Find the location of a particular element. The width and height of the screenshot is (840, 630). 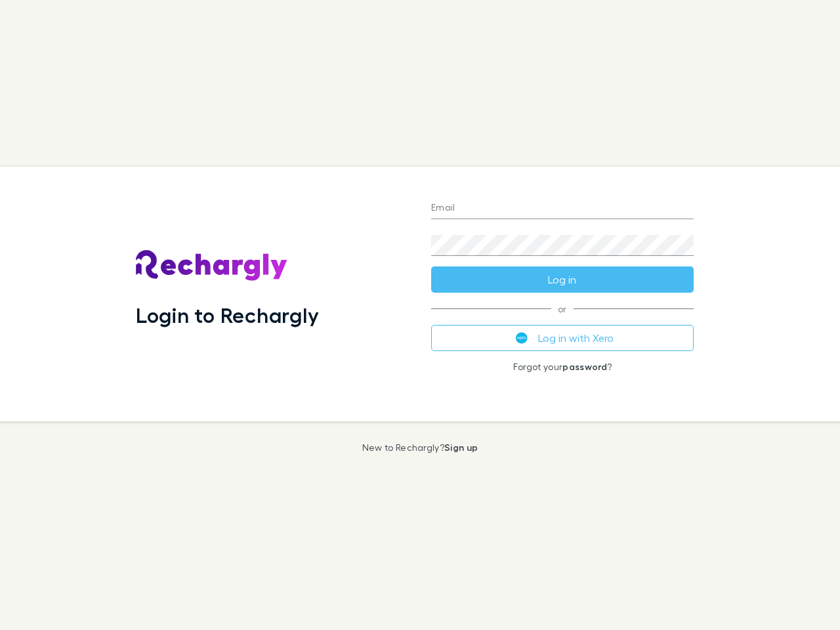

button: Log in is located at coordinates (563, 280).